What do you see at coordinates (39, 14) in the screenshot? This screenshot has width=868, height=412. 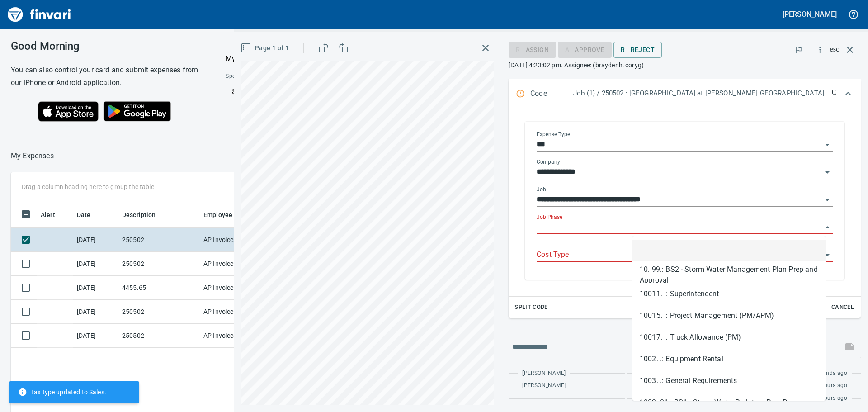 I see `a: Finvari` at bounding box center [39, 14].